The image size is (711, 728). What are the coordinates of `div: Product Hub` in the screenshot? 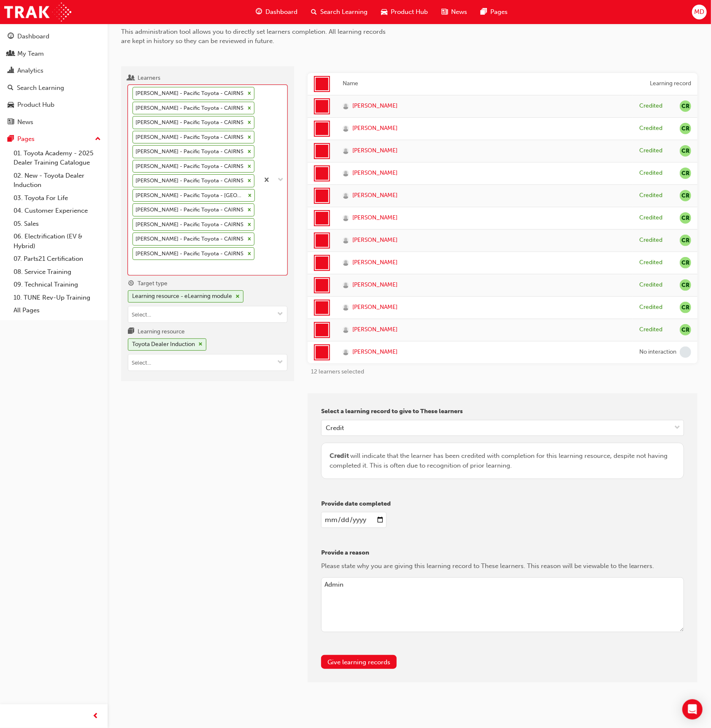 It's located at (36, 105).